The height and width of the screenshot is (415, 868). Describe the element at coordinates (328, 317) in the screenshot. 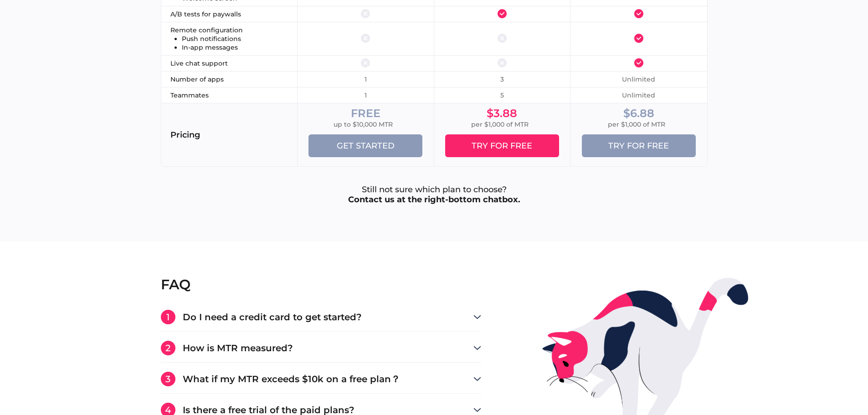

I see `h3: Do I need a credit card to get started?` at that location.